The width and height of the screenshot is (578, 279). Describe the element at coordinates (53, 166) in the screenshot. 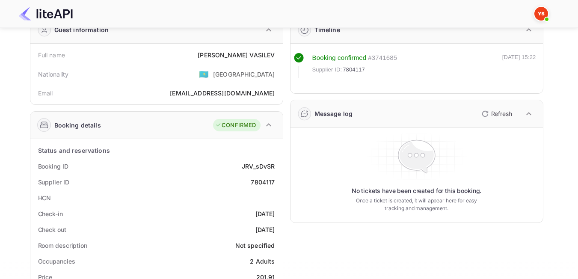

I see `div: Booking ID` at that location.